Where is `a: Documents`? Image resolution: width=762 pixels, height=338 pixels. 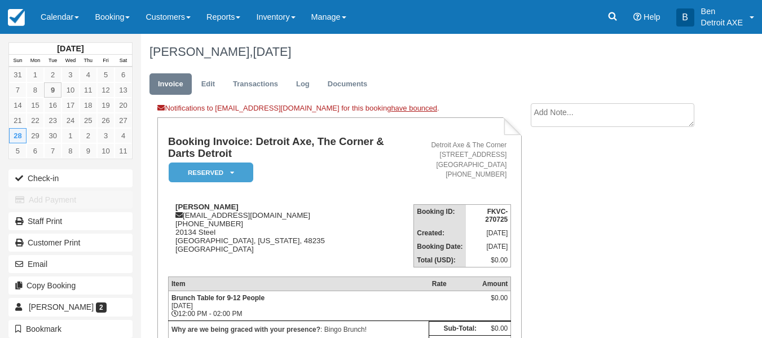 a: Documents is located at coordinates (347, 84).